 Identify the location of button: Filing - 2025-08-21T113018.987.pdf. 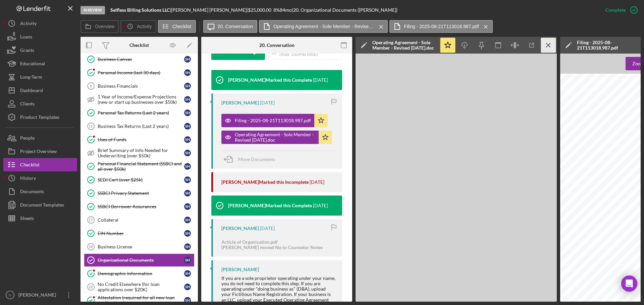
(274, 121).